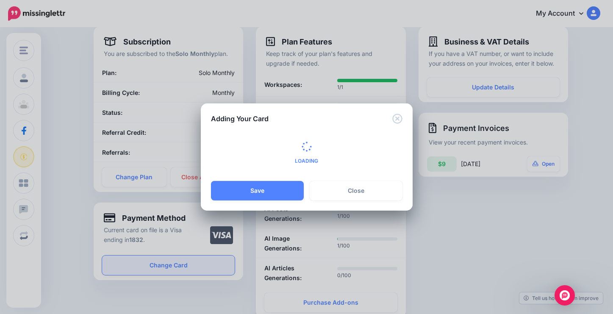 Image resolution: width=613 pixels, height=314 pixels. I want to click on h5: Adding Your Card, so click(240, 119).